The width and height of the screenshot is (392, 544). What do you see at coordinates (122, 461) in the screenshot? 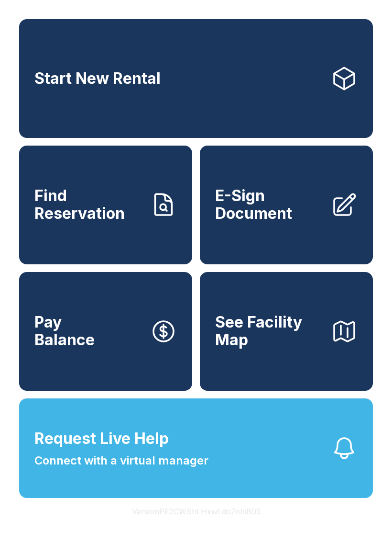
I see `span: Connect with a virtual manager` at bounding box center [122, 461].